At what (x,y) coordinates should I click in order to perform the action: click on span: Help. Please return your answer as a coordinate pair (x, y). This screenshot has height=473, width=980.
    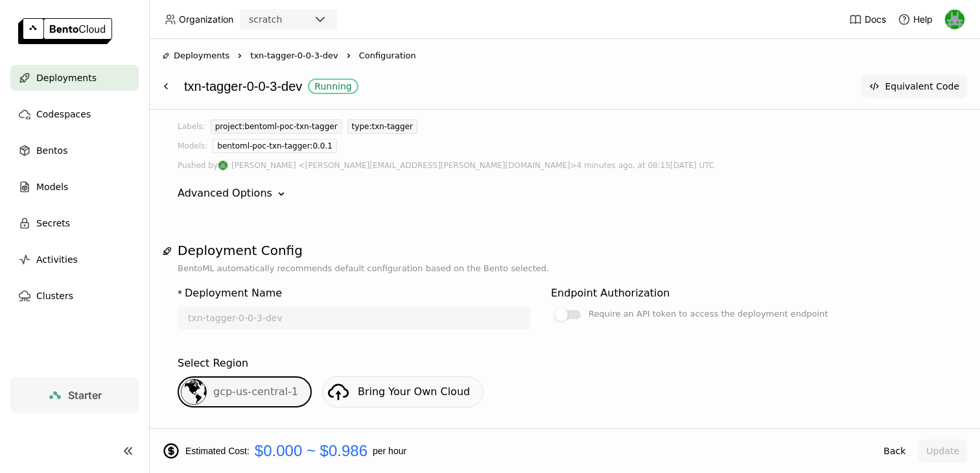
    Looking at the image, I should click on (922, 20).